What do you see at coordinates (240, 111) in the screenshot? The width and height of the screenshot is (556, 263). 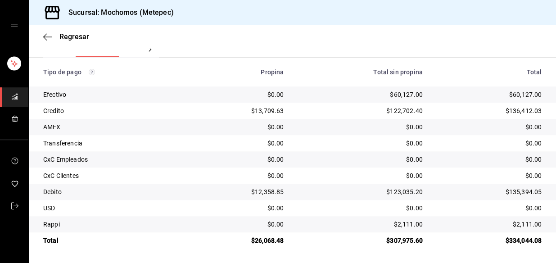 I see `div: $13,709.63` at bounding box center [240, 111].